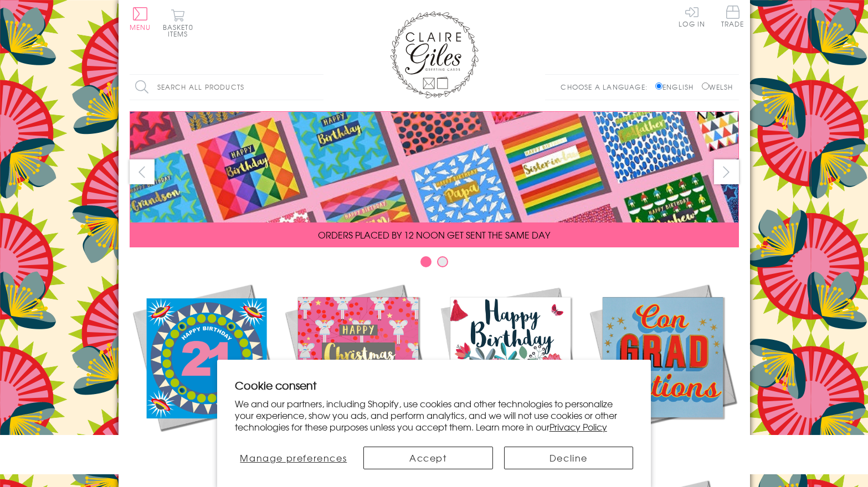  I want to click on input: English, so click(659, 86).